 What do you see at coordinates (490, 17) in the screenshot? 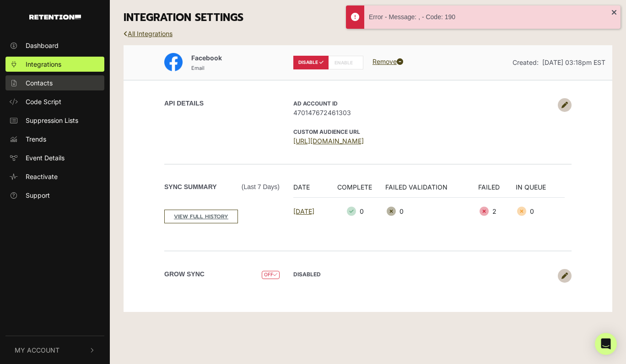
I see `div: Error - Message: , - Code: 190` at bounding box center [490, 17].